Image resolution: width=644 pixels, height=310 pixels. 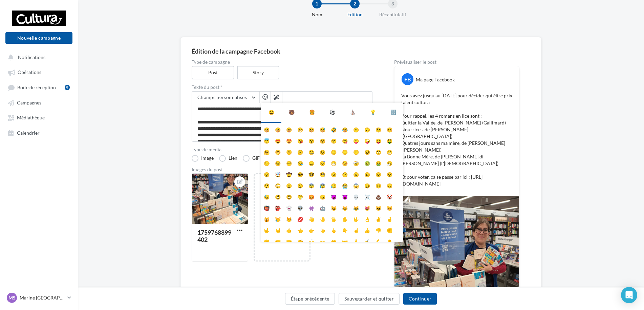 What do you see at coordinates (369, 299) in the screenshot?
I see `button: Sauvegarder et quitter` at bounding box center [369, 299].